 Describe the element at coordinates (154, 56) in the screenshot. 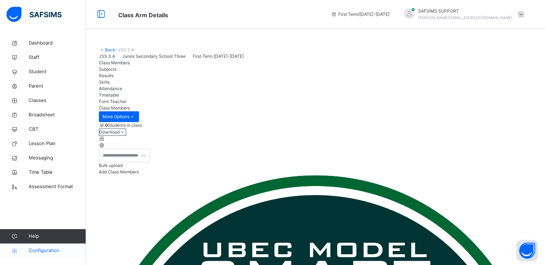

I see `span: Junior Secondary School Three` at that location.